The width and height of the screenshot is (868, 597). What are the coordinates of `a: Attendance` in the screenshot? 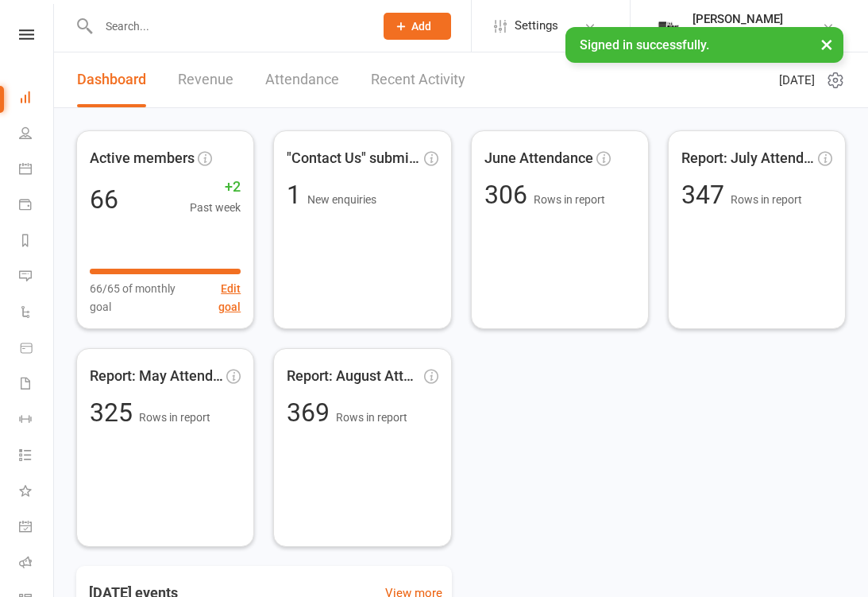 It's located at (301, 79).